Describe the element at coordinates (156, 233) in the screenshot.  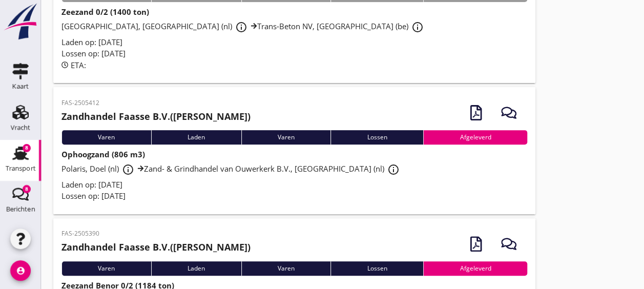
I see `p: FAS-2505390` at that location.